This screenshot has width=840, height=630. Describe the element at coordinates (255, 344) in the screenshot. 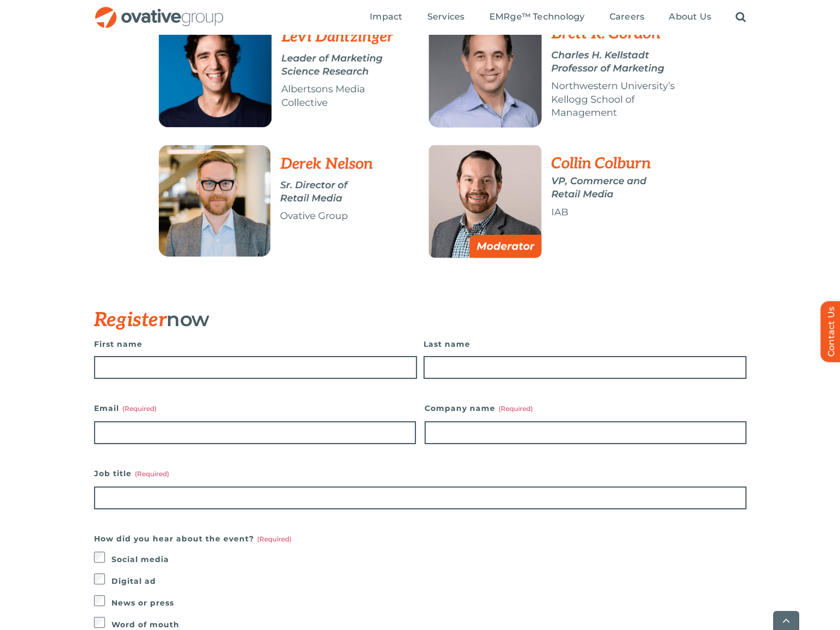

I see `label: First name` at that location.